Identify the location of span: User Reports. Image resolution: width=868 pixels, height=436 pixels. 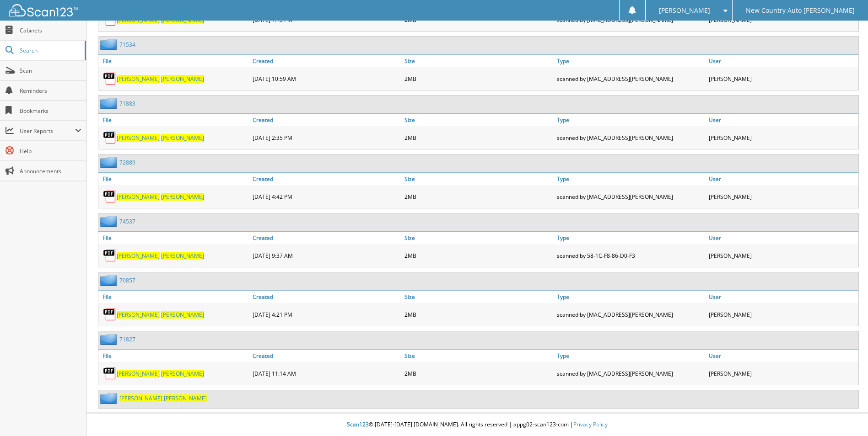
(47, 131).